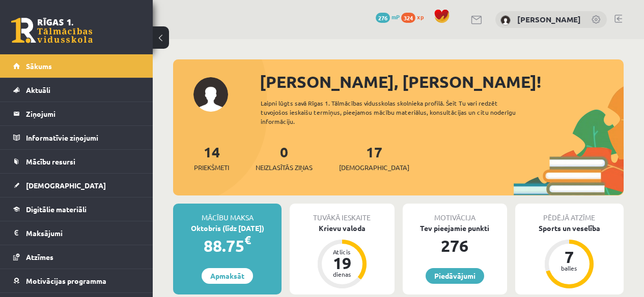 This screenshot has width=644, height=297. What do you see at coordinates (51, 161) in the screenshot?
I see `span: Mācību resursi` at bounding box center [51, 161].